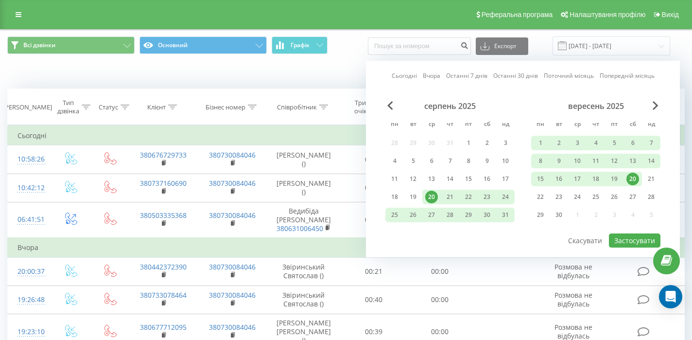 The height and width of the screenshot is (340, 692). Describe the element at coordinates (487, 215) in the screenshot. I see `div: 30` at that location.